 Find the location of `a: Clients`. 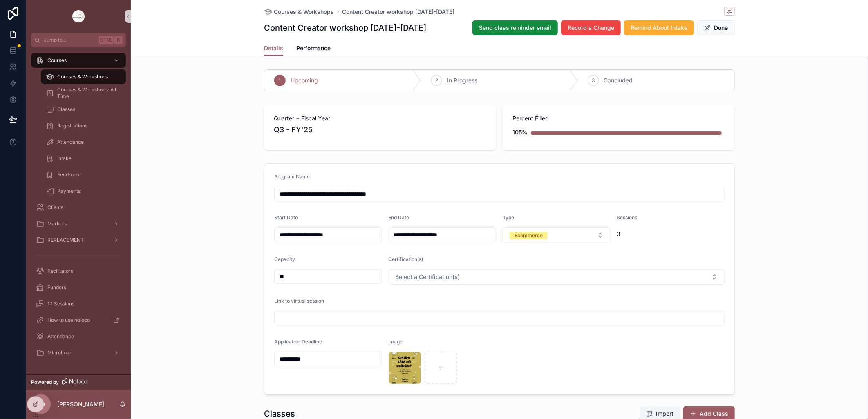

a: Clients is located at coordinates (79, 208).